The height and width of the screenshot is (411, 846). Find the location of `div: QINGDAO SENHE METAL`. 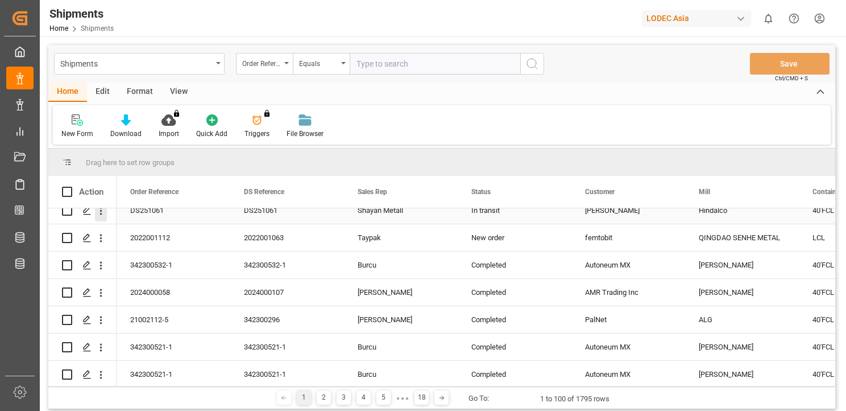

div: QINGDAO SENHE METAL is located at coordinates (742, 237).